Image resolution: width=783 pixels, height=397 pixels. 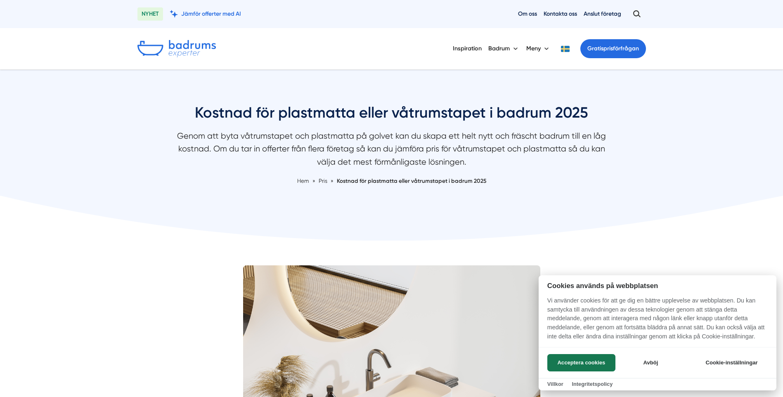 I want to click on button: Avböj, so click(x=651, y=363).